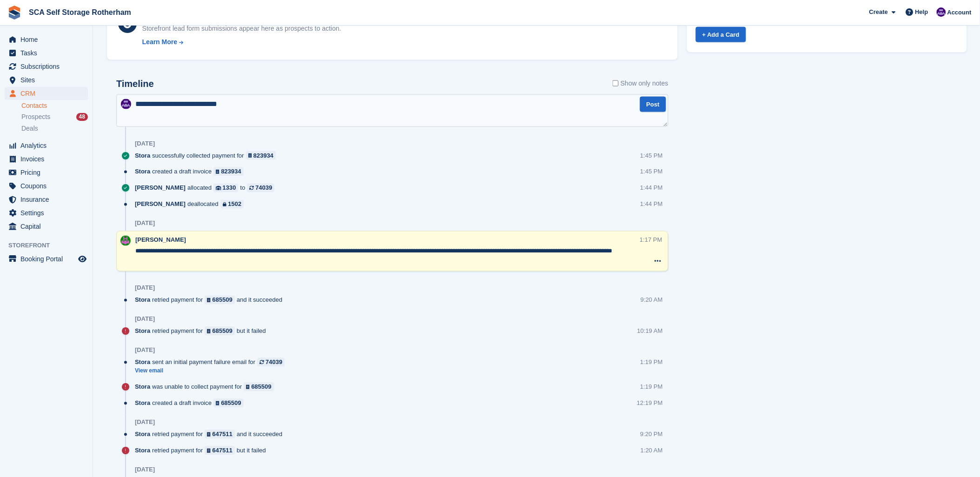 The image size is (980, 477). I want to click on div: Learn More, so click(159, 42).